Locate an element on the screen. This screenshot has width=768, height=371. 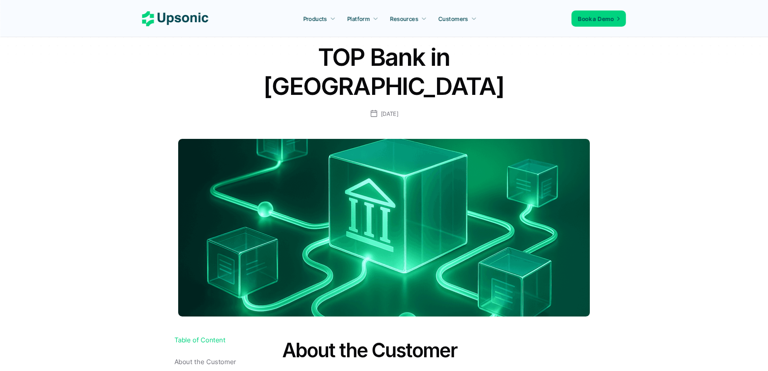
a: Table of Content is located at coordinates (227, 340).